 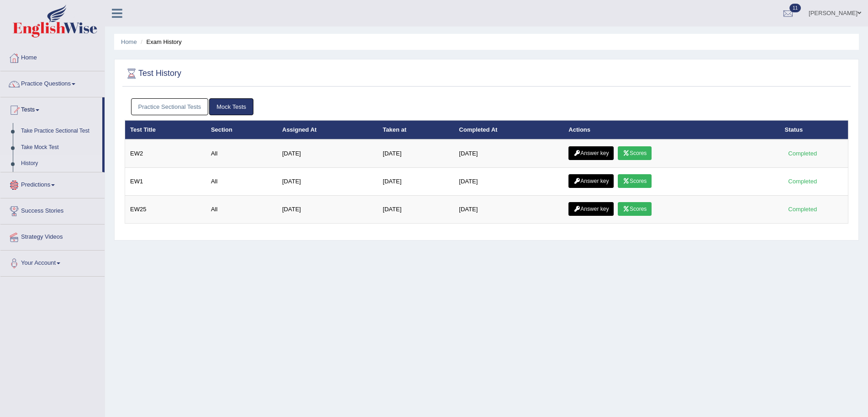 What do you see at coordinates (52, 210) in the screenshot?
I see `a: Success Stories` at bounding box center [52, 210].